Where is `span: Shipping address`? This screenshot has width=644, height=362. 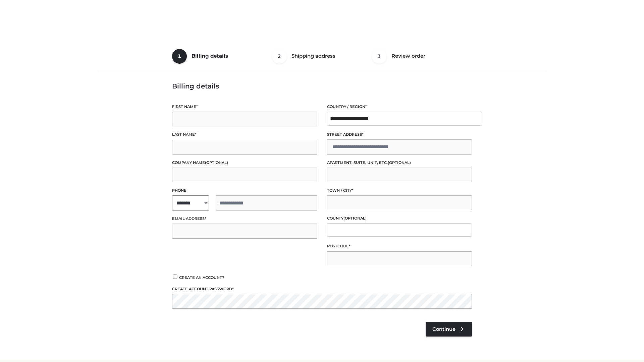 span: Shipping address is located at coordinates (313, 56).